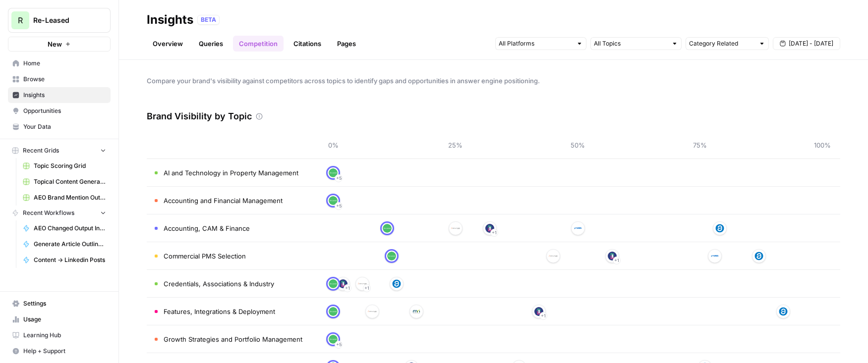  What do you see at coordinates (59, 336) in the screenshot?
I see `a: Learning Hub` at bounding box center [59, 336].